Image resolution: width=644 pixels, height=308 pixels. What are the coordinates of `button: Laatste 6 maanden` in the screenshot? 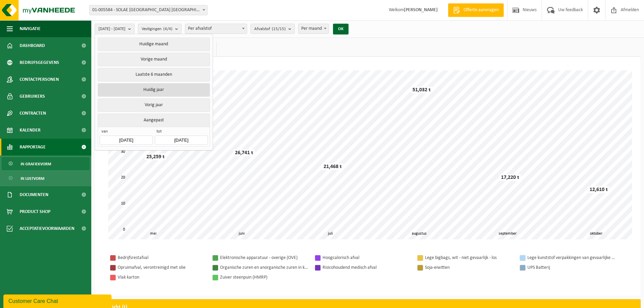 It's located at (154, 74).